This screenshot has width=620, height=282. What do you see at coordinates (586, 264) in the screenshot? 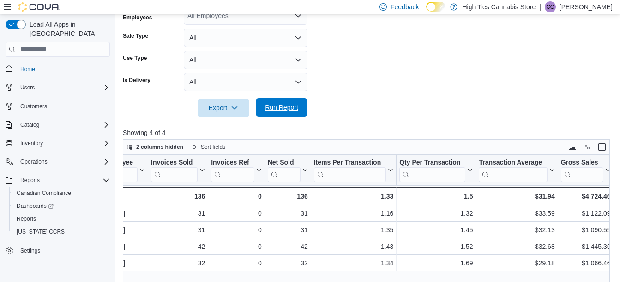
I see `div: $1,066.46` at bounding box center [586, 264].